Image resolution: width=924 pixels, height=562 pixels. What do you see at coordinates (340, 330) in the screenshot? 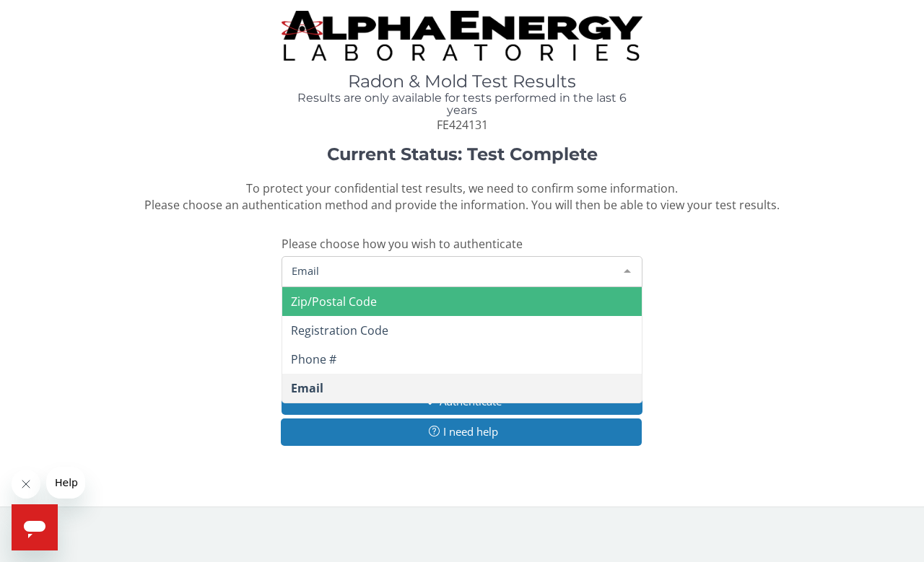
I see `span: Registration Code` at bounding box center [340, 330].